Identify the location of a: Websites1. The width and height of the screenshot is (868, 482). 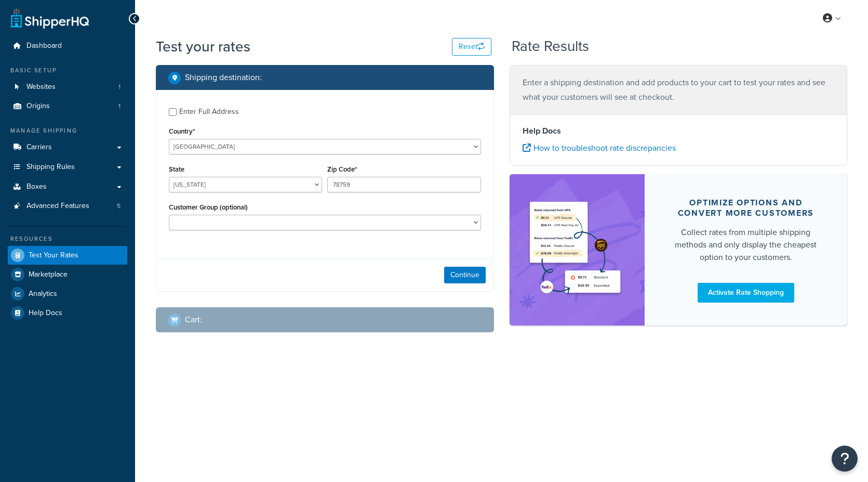
(67, 87).